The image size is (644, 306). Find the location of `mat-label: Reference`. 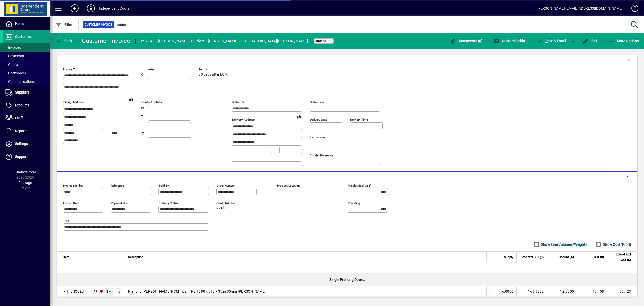

mat-label: Reference is located at coordinates (117, 185).